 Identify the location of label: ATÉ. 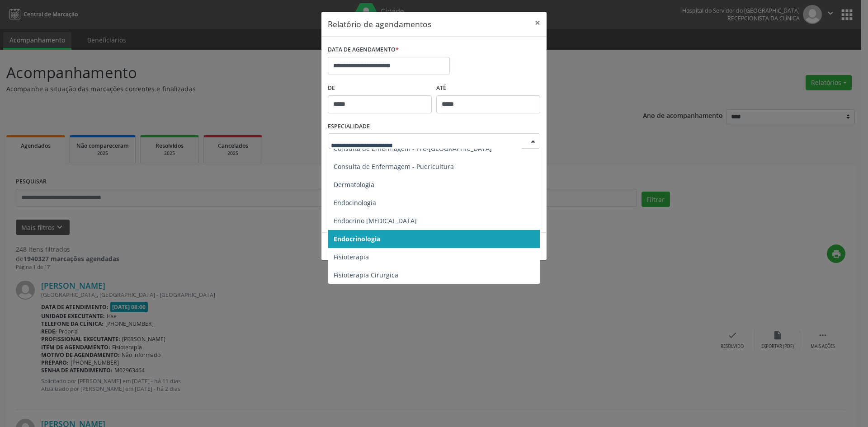
(488, 88).